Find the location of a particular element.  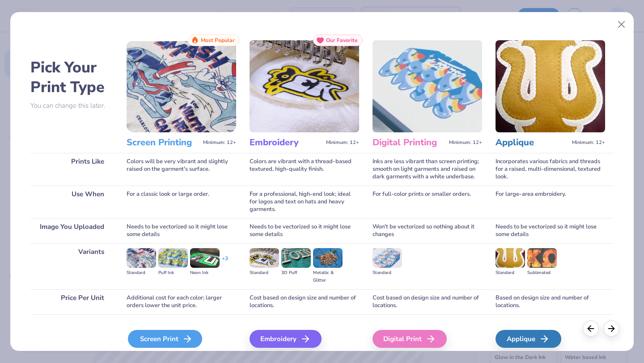

div: Metallic & Glitter is located at coordinates (327, 276).